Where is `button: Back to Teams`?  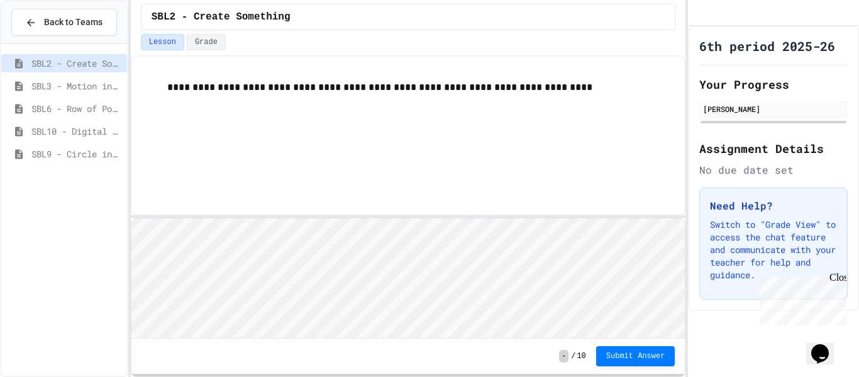
button: Back to Teams is located at coordinates (64, 22).